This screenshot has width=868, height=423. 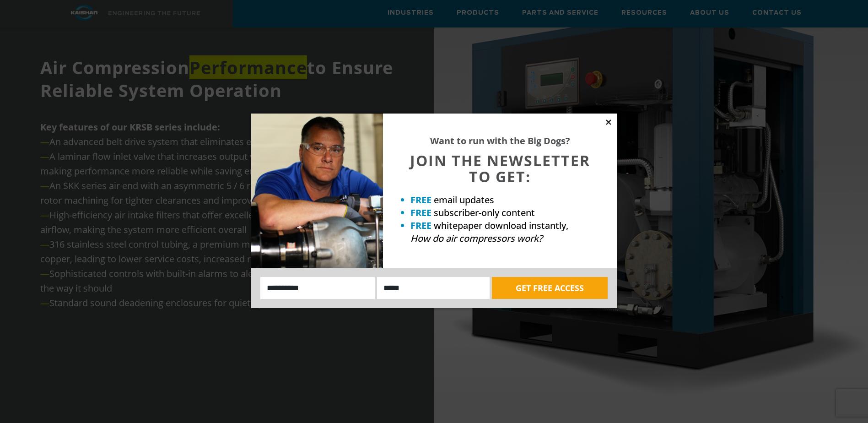 I want to click on span: email updates, so click(x=464, y=199).